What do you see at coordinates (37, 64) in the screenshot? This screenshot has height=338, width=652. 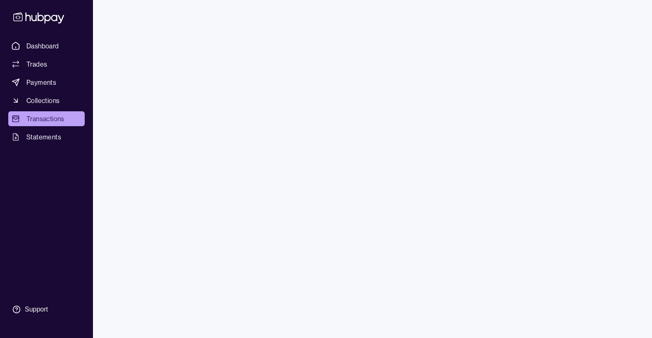 I see `span: Trades` at bounding box center [37, 64].